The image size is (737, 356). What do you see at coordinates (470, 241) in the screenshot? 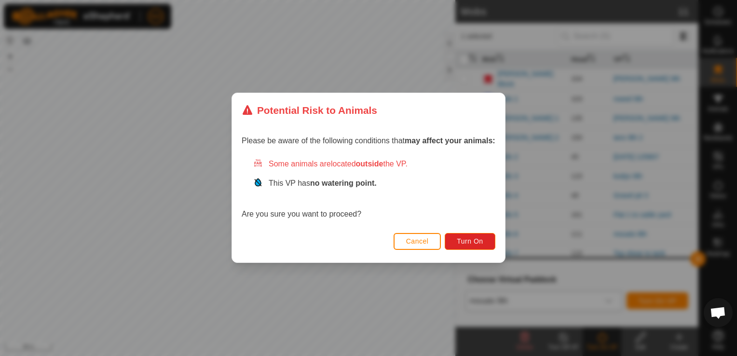
I see `button: Turn On` at bounding box center [470, 241].